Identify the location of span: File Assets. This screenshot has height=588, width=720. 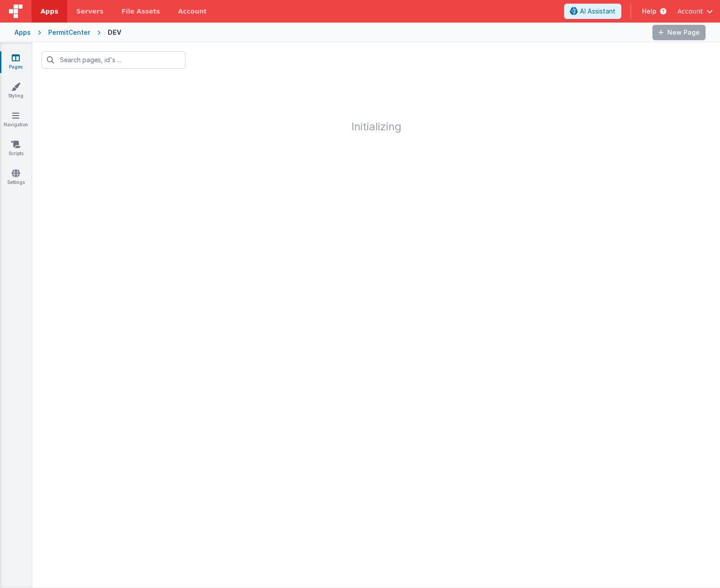
(141, 11).